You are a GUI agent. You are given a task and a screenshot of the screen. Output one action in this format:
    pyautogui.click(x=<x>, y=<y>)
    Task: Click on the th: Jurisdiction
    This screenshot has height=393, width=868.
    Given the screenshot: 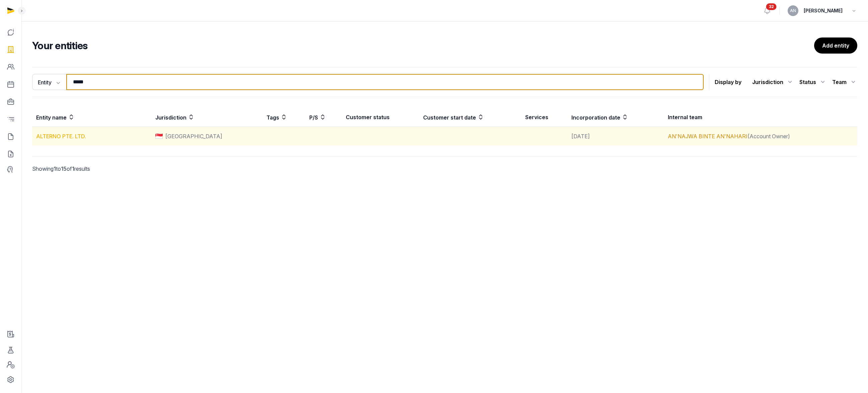 What is the action you would take?
    pyautogui.click(x=206, y=117)
    